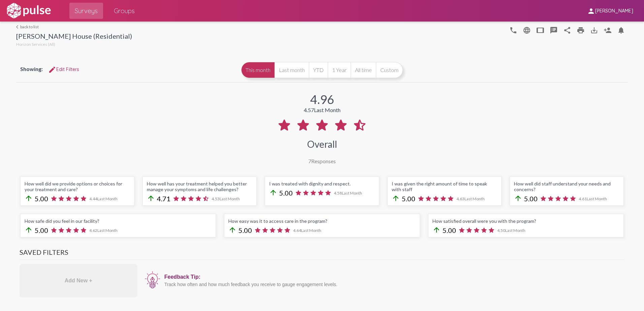 The image size is (644, 311). What do you see at coordinates (621, 30) in the screenshot?
I see `mat-icon: Bell` at bounding box center [621, 30].